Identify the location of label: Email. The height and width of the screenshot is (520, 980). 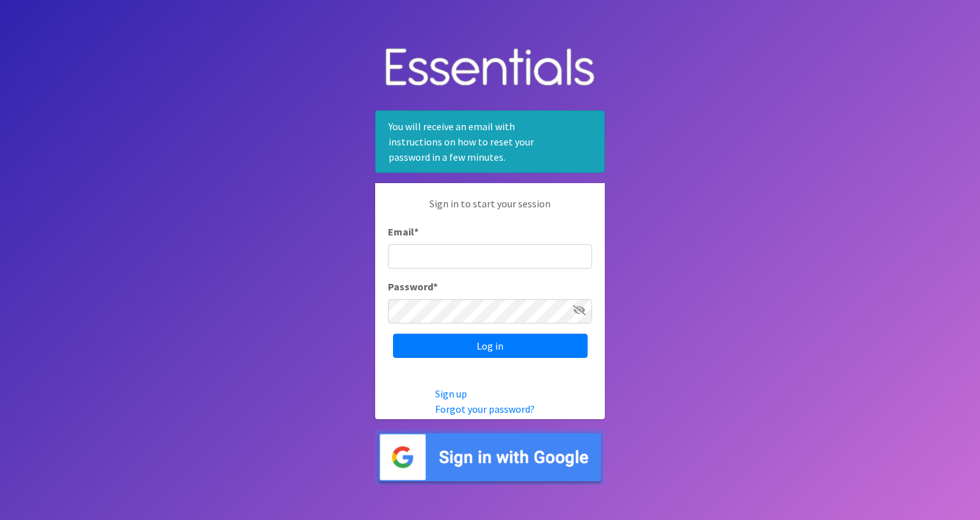
(403, 232).